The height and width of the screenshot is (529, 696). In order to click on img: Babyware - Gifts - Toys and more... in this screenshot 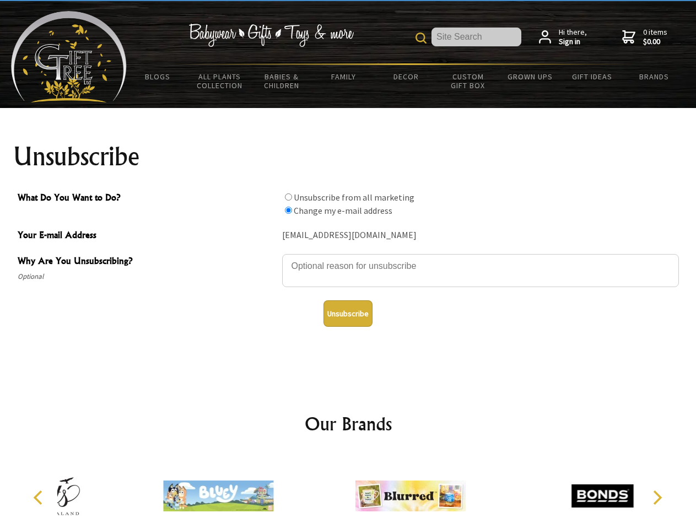, I will do `click(69, 57)`.